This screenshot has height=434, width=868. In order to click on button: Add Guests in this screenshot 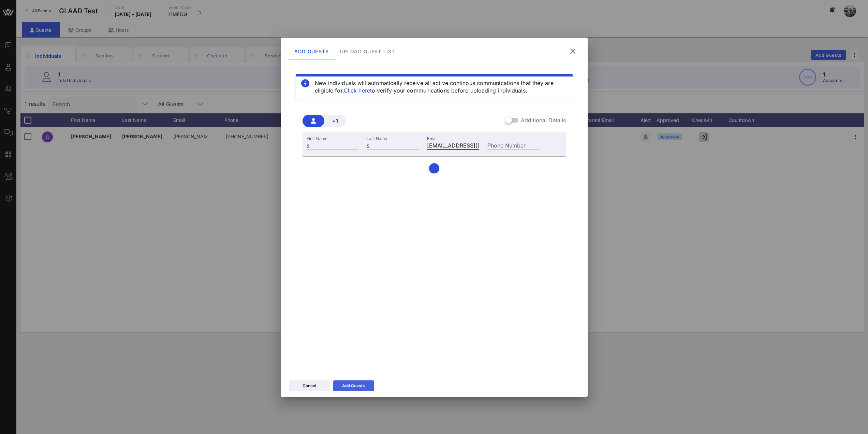, I will do `click(353, 386)`.